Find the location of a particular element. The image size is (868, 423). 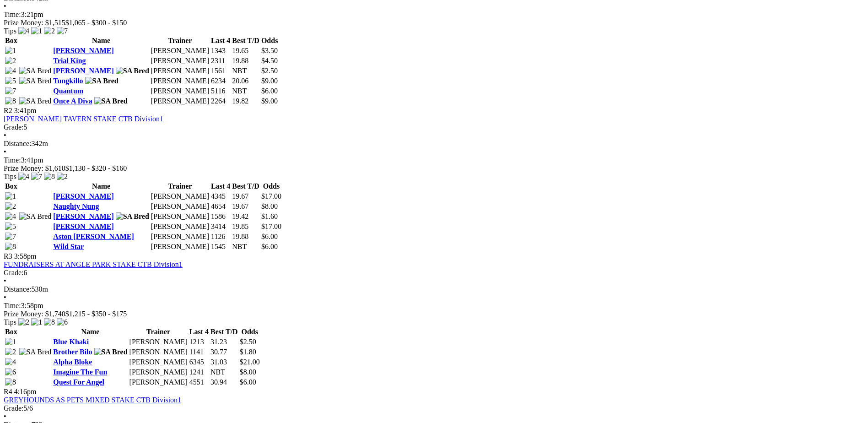

td: 2311 is located at coordinates (220, 61).